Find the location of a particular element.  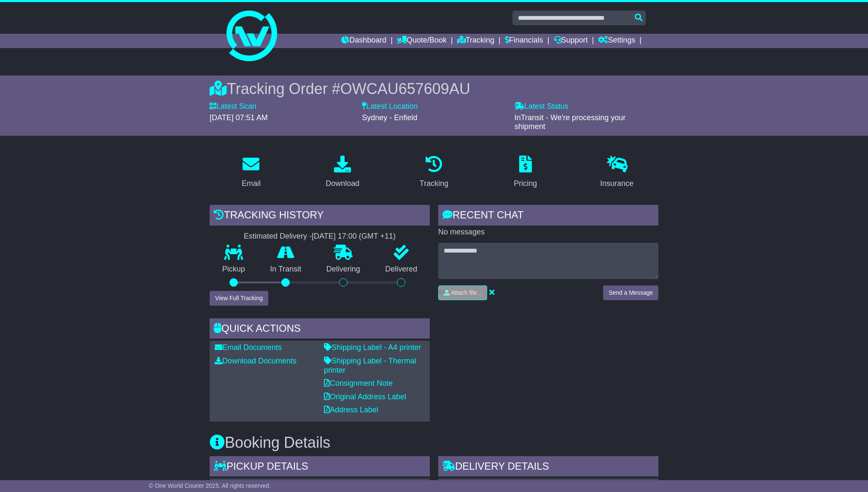

div: RECENT CHAT is located at coordinates (548, 216).